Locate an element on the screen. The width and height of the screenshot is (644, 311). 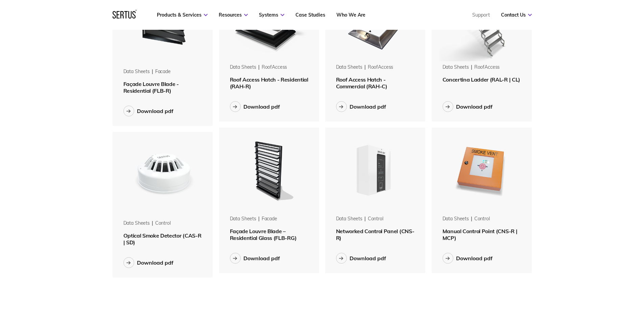
a: Contact Us is located at coordinates (516, 15).